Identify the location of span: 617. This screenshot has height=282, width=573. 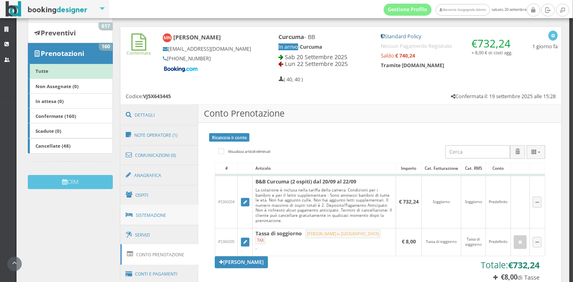
(106, 26).